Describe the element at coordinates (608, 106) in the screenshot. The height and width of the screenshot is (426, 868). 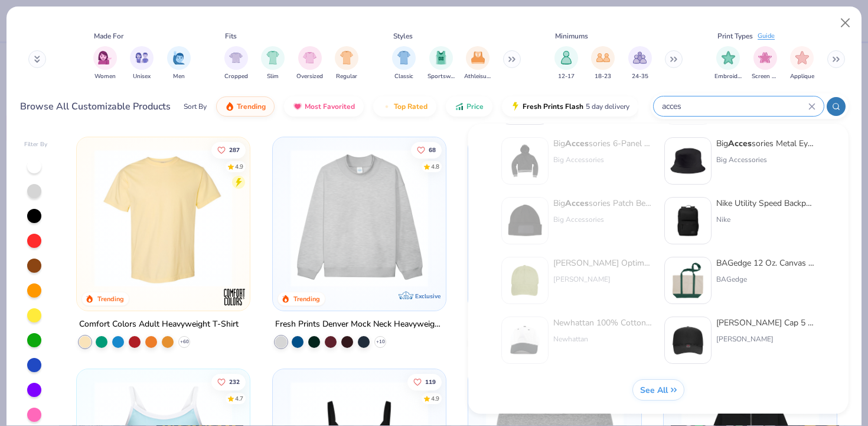
I see `span: 5 day delivery` at that location.